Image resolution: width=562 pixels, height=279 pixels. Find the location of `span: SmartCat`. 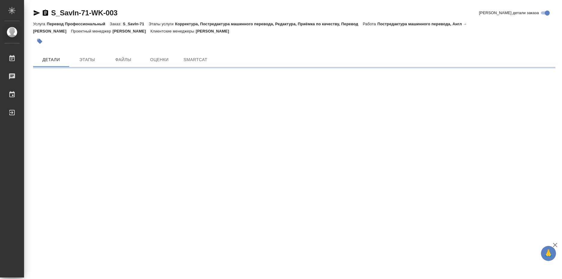

span: SmartCat is located at coordinates (196, 60).